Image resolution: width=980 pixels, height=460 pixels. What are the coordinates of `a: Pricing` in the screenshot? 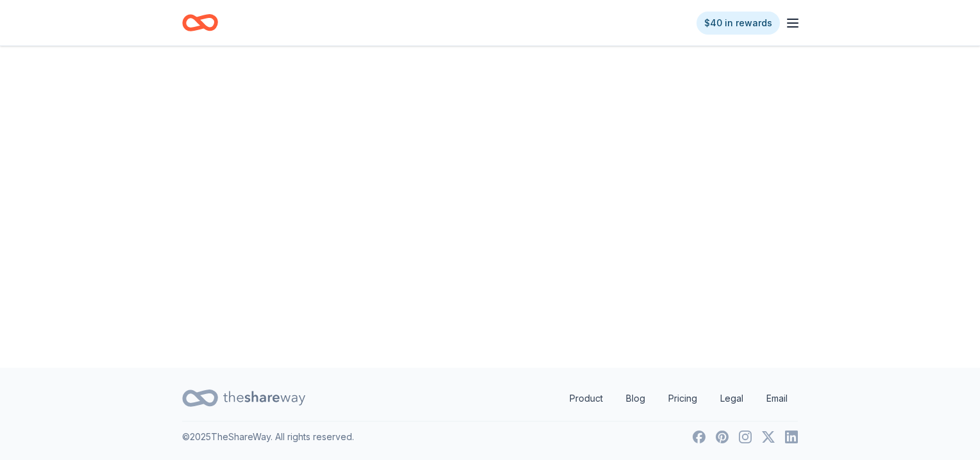 It's located at (682, 398).